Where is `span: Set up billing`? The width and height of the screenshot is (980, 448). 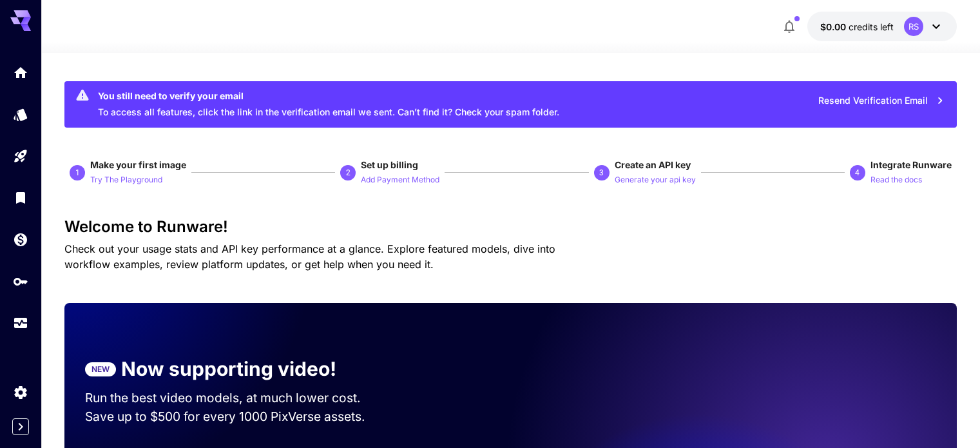 span: Set up billing is located at coordinates (389, 164).